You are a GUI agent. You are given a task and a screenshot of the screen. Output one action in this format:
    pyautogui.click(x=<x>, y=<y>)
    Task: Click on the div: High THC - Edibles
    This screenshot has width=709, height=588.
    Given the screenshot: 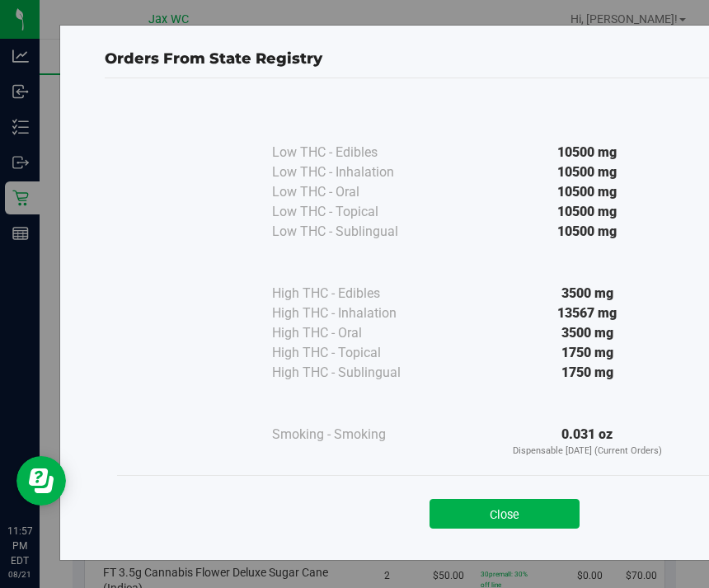 What is the action you would take?
    pyautogui.click(x=355, y=294)
    